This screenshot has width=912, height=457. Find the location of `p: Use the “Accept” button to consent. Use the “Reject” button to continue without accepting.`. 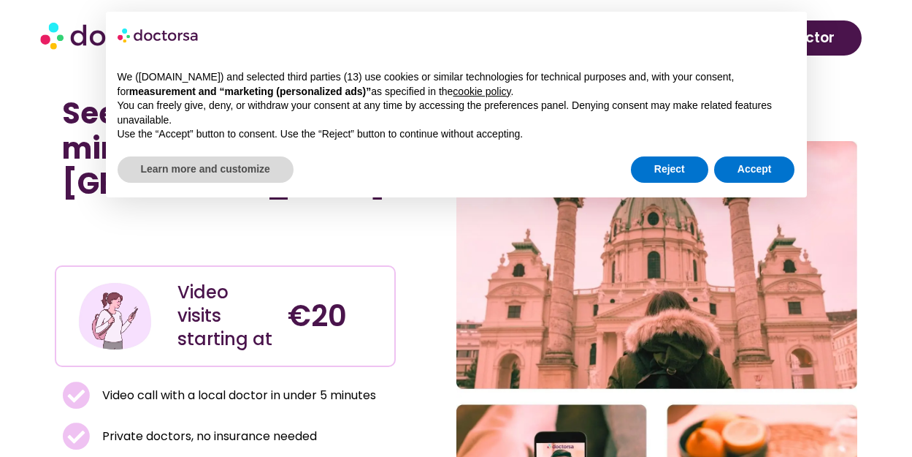

p: Use the “Accept” button to consent. Use the “Reject” button to continue without accepting. is located at coordinates (457, 134).